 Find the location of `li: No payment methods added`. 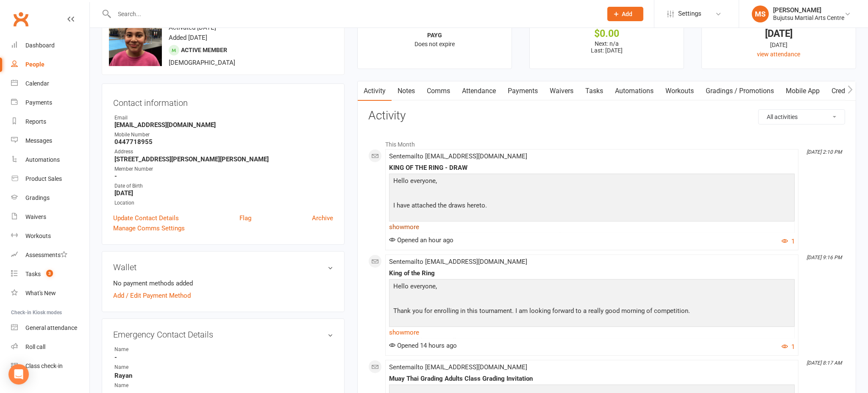

li: No payment methods added is located at coordinates (223, 283).